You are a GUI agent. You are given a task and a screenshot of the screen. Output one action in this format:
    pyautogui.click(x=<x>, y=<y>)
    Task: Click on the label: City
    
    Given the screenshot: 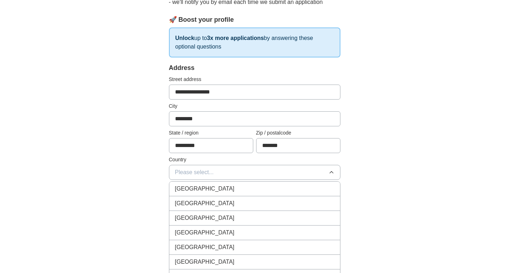 What is the action you would take?
    pyautogui.click(x=255, y=106)
    